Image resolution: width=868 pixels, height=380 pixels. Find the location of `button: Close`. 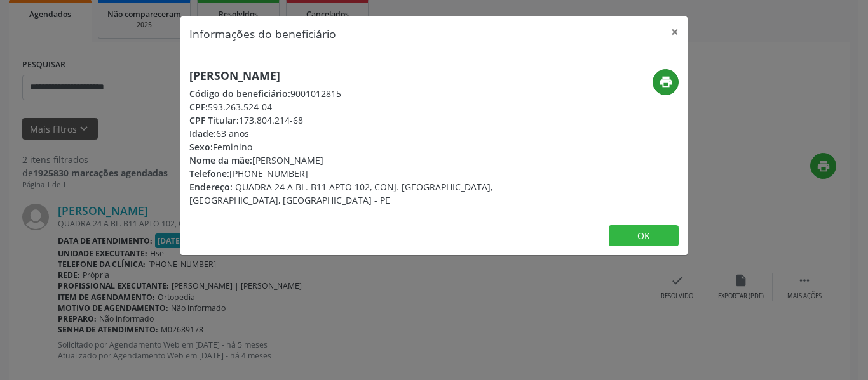

button: Close is located at coordinates (675, 32).